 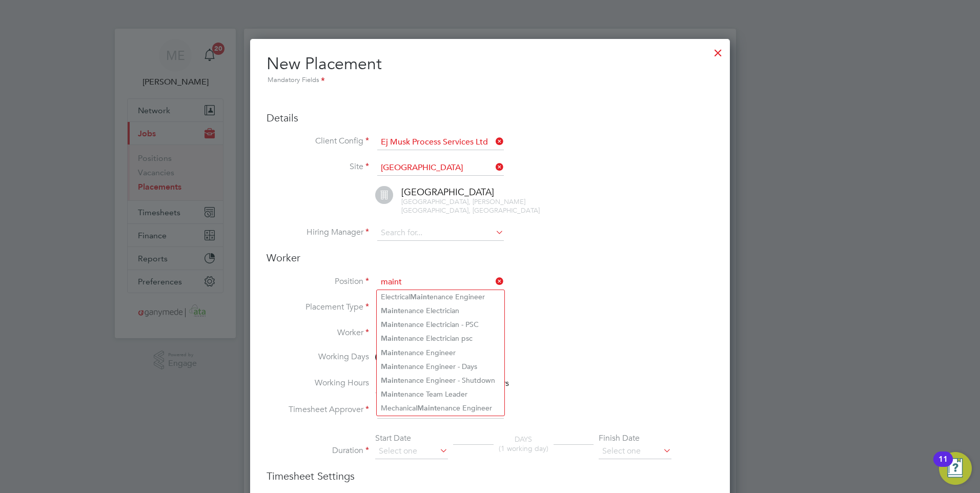 I want to click on li: enance Electrician, so click(x=440, y=311).